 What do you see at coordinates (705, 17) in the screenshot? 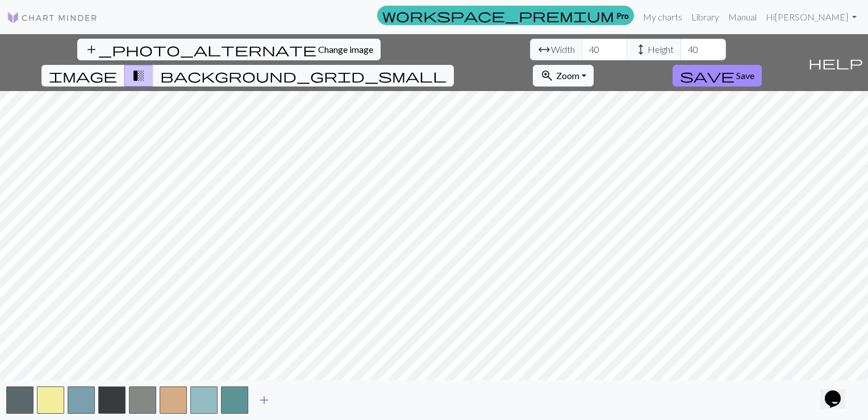
I see `a: Library` at bounding box center [705, 17].